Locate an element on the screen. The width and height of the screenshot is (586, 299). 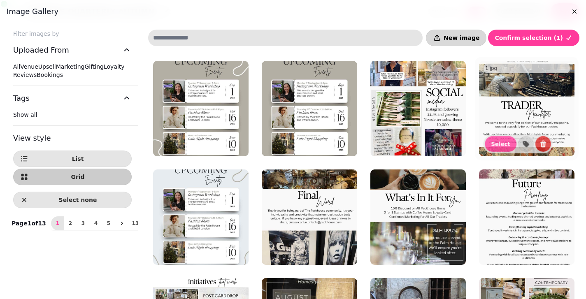
span: 13 is located at coordinates (135, 223).